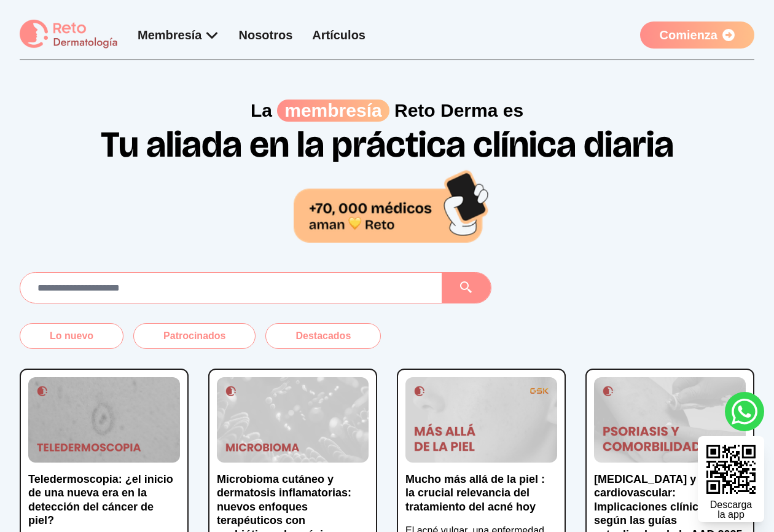  What do you see at coordinates (745, 412) in the screenshot?
I see `a: whatsapp button` at bounding box center [745, 412].